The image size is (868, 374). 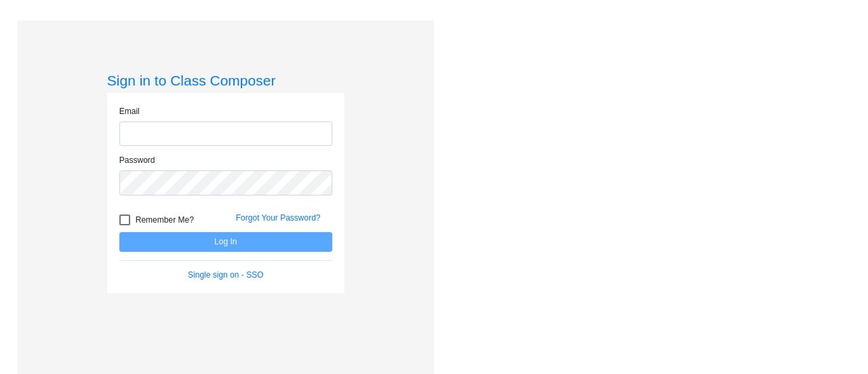 I want to click on a: Single sign on - SSO, so click(x=225, y=275).